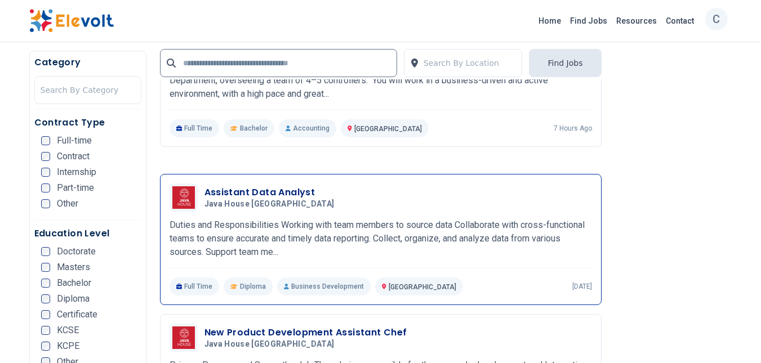  Describe the element at coordinates (637, 21) in the screenshot. I see `a: Resources` at that location.